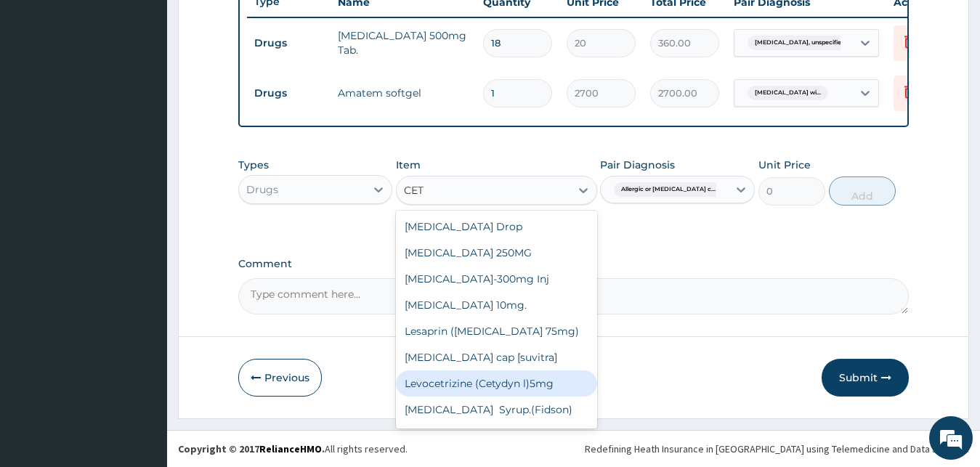 This screenshot has width=980, height=467. I want to click on div: Drugs, so click(263, 189).